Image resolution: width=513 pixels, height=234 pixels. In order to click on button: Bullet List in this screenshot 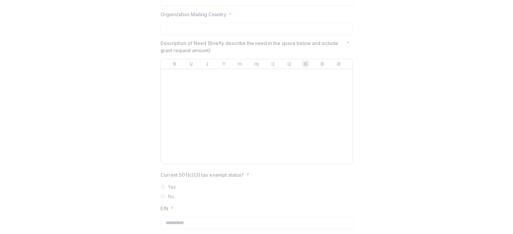, I will do `click(273, 64)`.